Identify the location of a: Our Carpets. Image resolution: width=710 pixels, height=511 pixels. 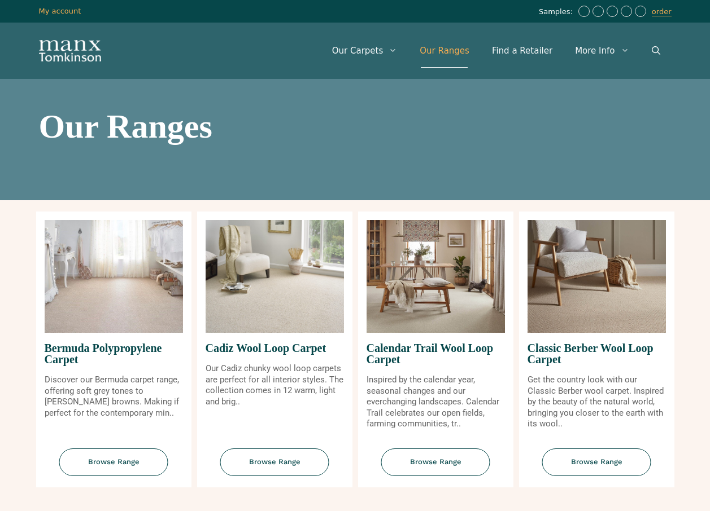
(365, 51).